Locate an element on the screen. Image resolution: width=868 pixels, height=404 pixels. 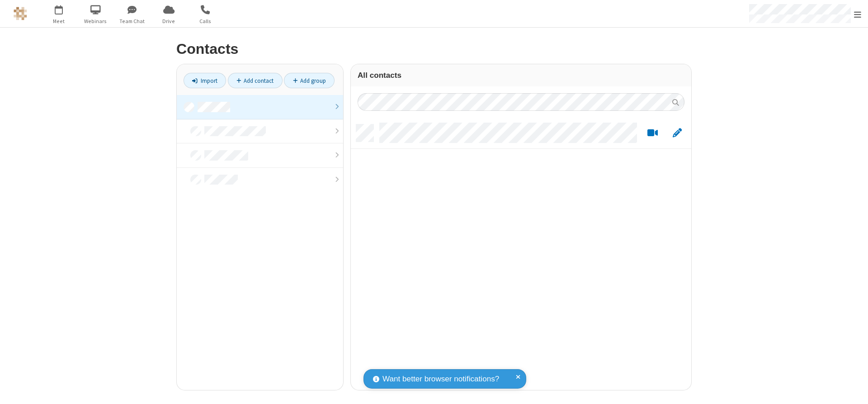
a: Import is located at coordinates (204, 81).